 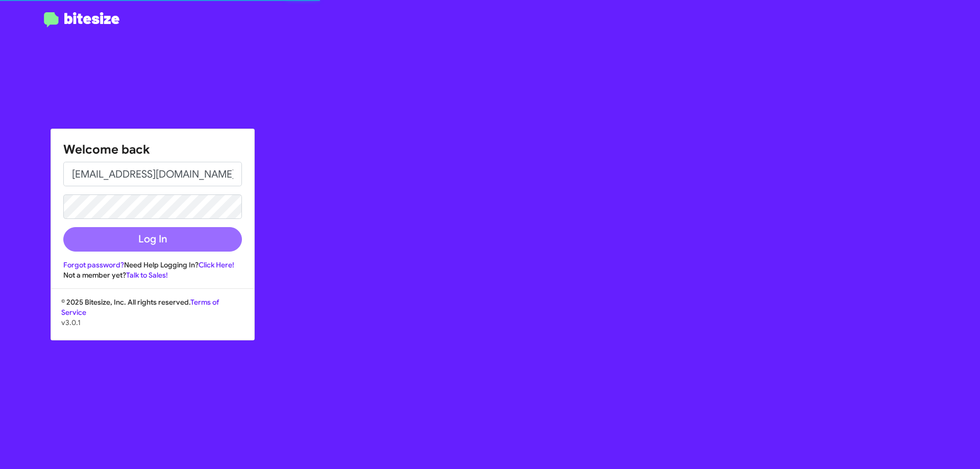 I want to click on input: Email address, so click(x=153, y=174).